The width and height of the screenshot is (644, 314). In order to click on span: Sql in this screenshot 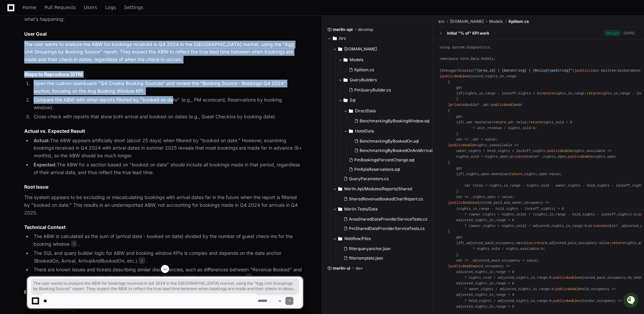, I will do `click(353, 100)`.